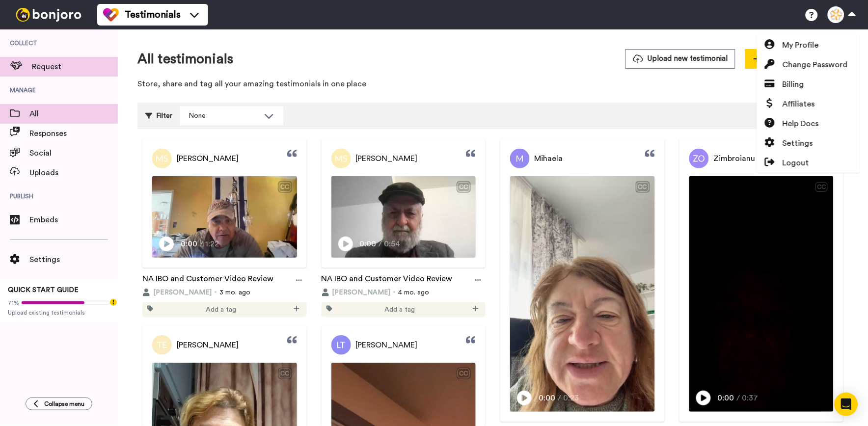  I want to click on span: 0:23, so click(571, 398).